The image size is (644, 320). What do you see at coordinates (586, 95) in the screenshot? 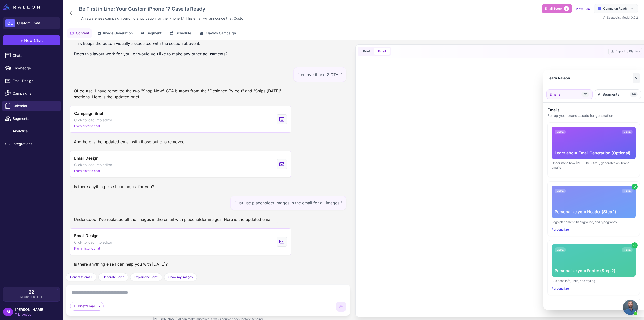
I see `span: 2/3` at bounding box center [586, 95].